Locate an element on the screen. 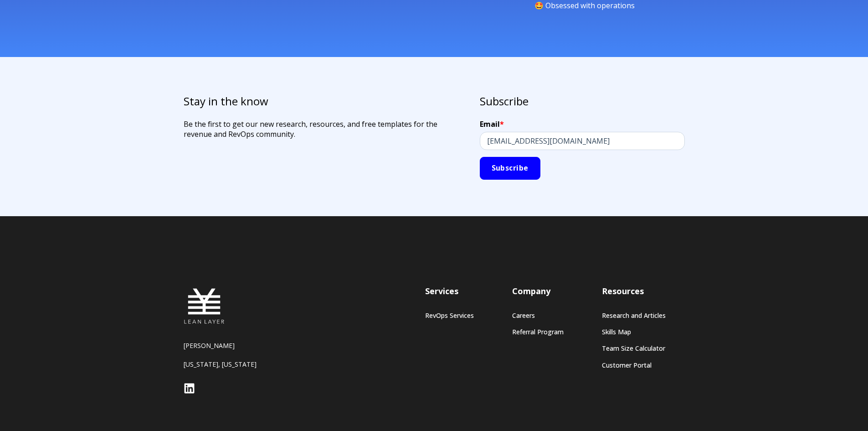 Image resolution: width=868 pixels, height=431 pixels. a: Referral Program is located at coordinates (538, 332).